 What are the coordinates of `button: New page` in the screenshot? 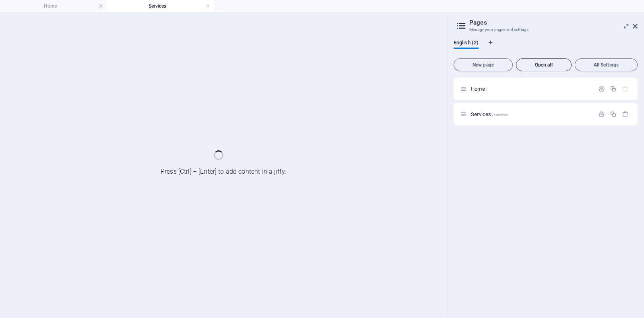 It's located at (483, 65).